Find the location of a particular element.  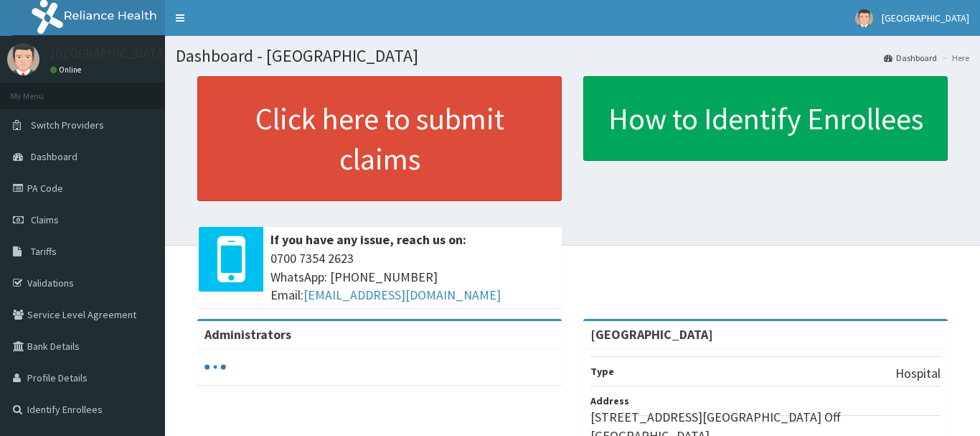

a: Online is located at coordinates (67, 69).